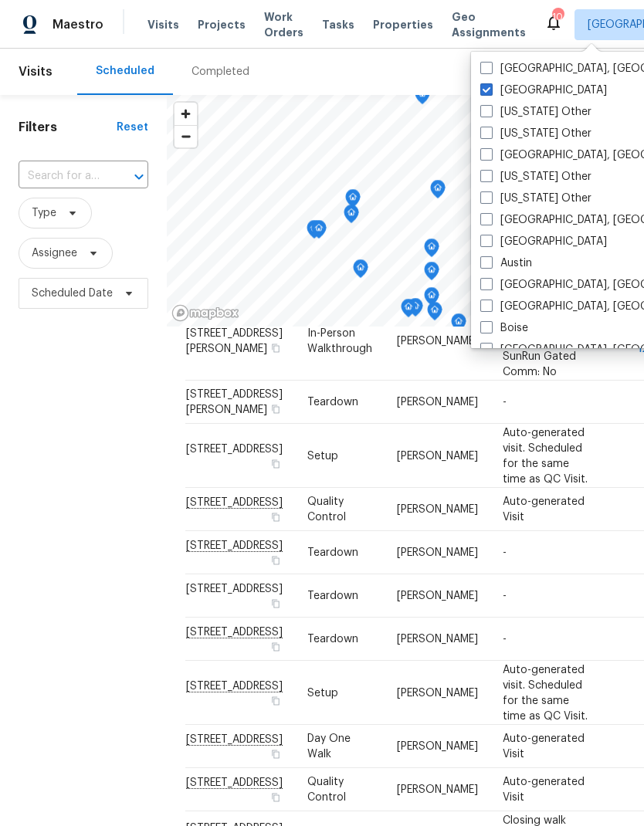 This screenshot has height=826, width=644. I want to click on span: Zoom out, so click(185, 137).